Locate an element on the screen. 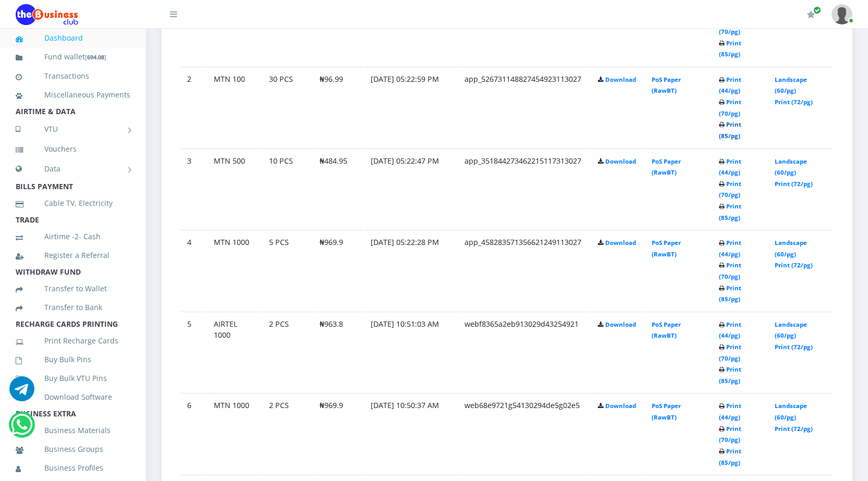 This screenshot has height=481, width=868. a: Vouchers is located at coordinates (73, 149).